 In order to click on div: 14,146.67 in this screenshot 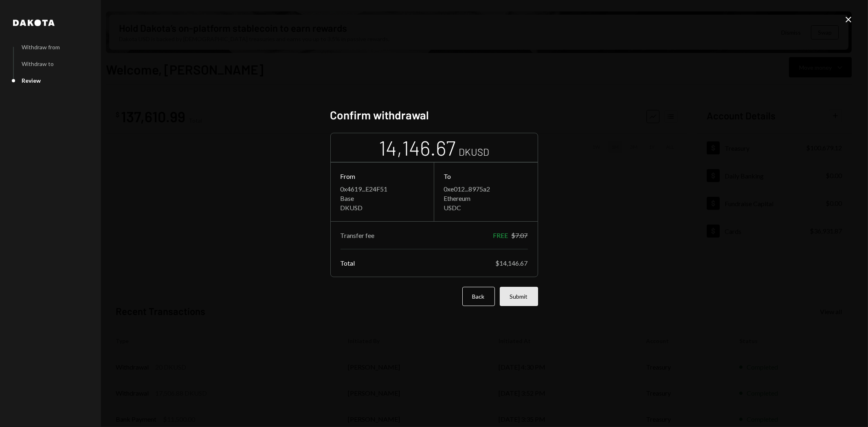, I will do `click(417, 148)`.